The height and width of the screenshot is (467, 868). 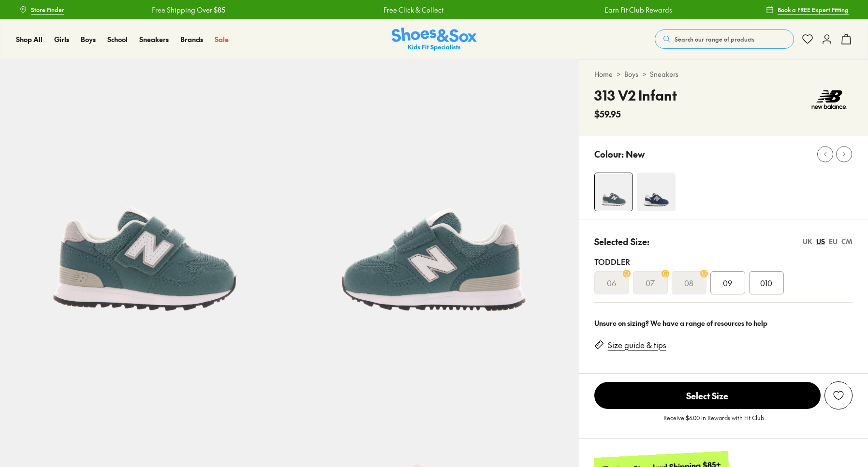 What do you see at coordinates (88, 39) in the screenshot?
I see `span: Boys` at bounding box center [88, 39].